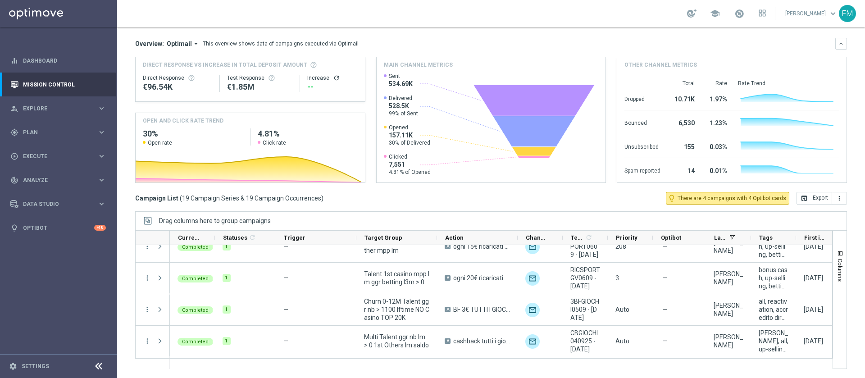 The width and height of the screenshot is (865, 378). What do you see at coordinates (14, 180) in the screenshot?
I see `i: track_changes` at bounding box center [14, 180].